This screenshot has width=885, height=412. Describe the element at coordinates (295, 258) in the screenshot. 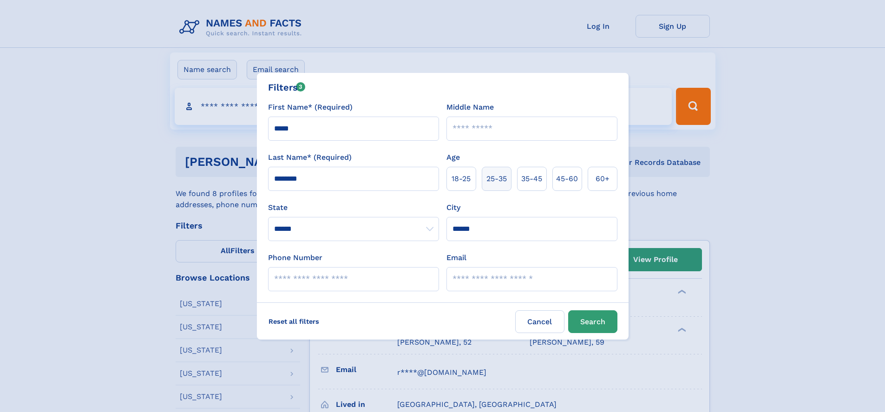

I see `label: Phone Number` at that location.